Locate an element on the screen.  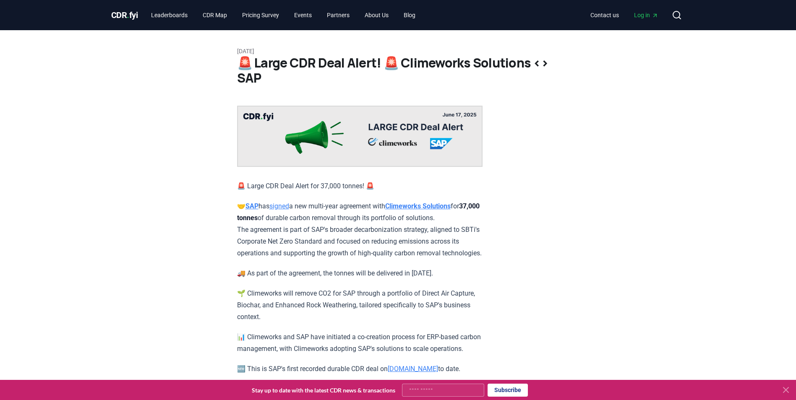
strong: Climeworks Solutions is located at coordinates (418, 206).